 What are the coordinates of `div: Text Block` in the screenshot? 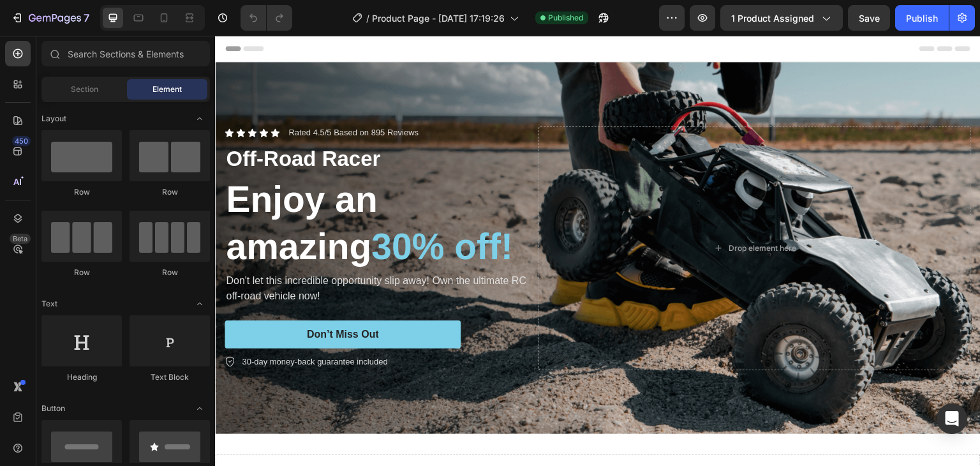 It's located at (169, 377).